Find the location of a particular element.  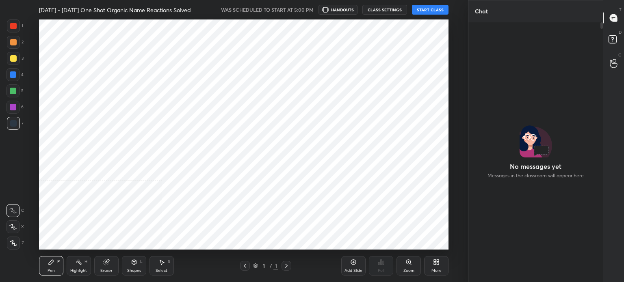

p: D is located at coordinates (620, 32).